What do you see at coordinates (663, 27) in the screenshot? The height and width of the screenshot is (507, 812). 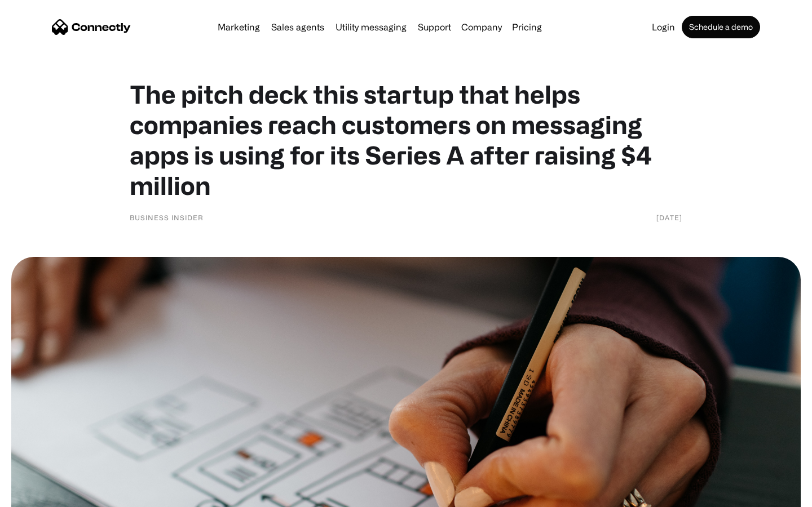 I see `a: Login` at bounding box center [663, 27].